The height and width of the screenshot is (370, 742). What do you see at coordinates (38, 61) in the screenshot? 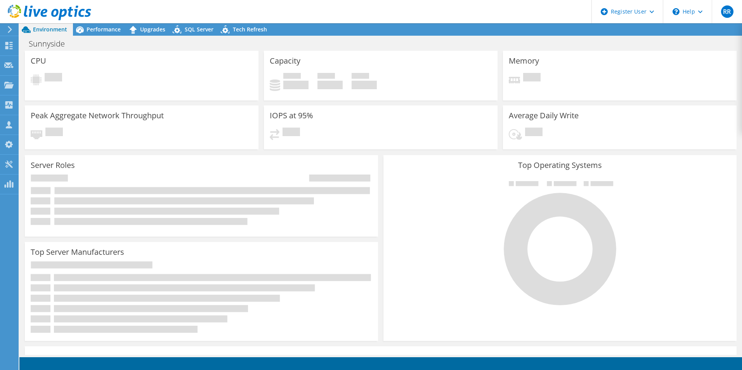
I see `h3: CPU` at bounding box center [38, 61].